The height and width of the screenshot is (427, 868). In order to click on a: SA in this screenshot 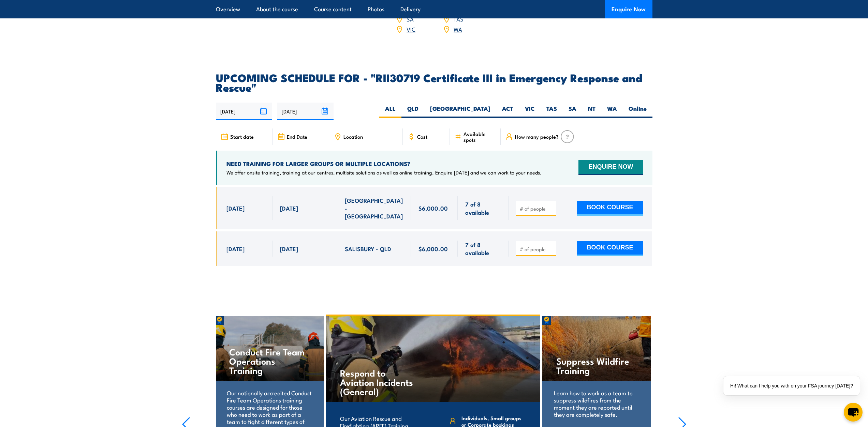, I will do `click(410, 19)`.